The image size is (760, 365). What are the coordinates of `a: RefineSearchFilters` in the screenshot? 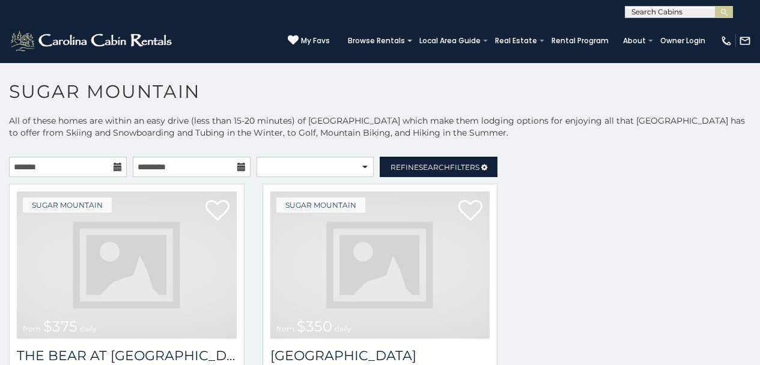 It's located at (439, 167).